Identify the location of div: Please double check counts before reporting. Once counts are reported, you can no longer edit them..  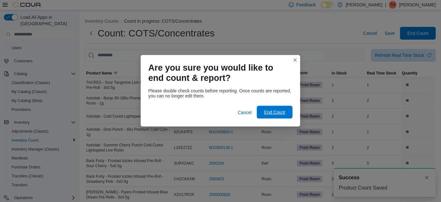
(221, 93).